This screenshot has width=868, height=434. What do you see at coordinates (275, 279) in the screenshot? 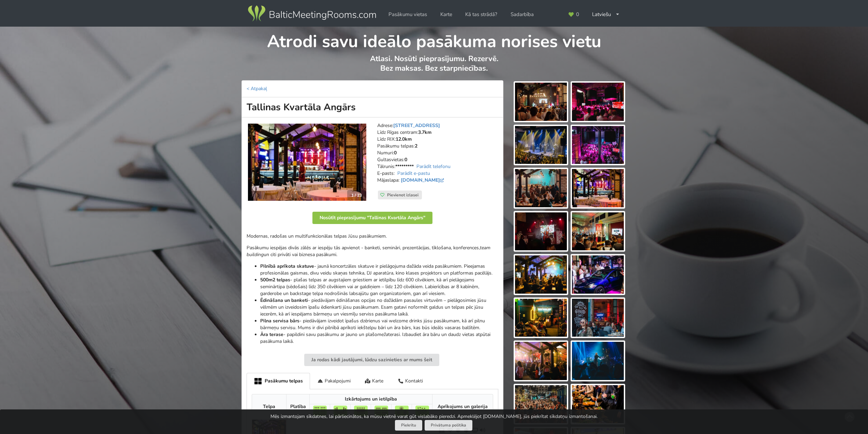
I see `strong: 500m2 telpas` at bounding box center [275, 279].